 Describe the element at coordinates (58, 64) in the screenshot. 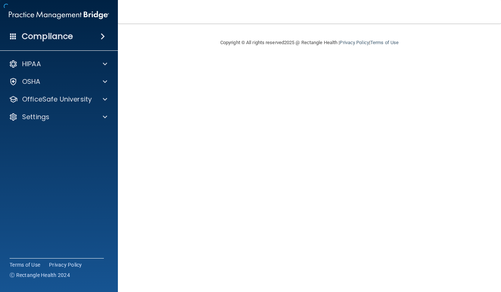

I see `a: HIPAA` at that location.